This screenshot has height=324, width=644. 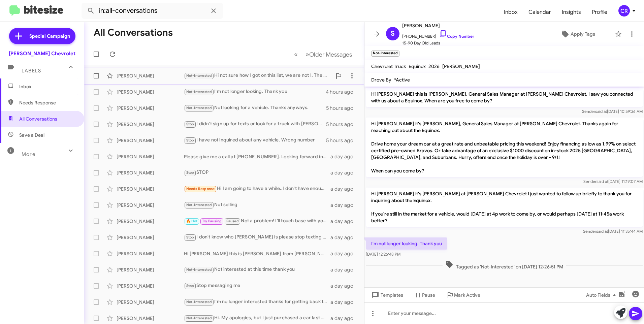 I want to click on span: All Conversations, so click(x=38, y=119).